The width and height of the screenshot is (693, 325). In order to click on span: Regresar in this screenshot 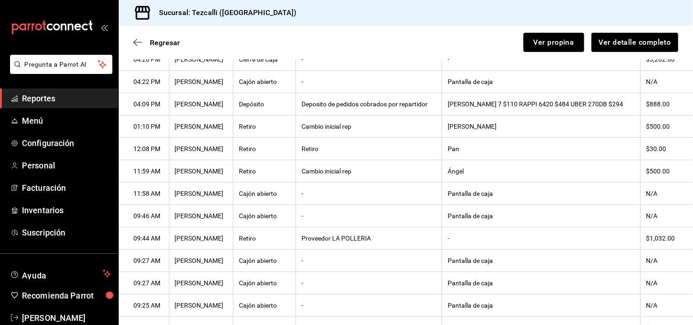, I will do `click(165, 42)`.